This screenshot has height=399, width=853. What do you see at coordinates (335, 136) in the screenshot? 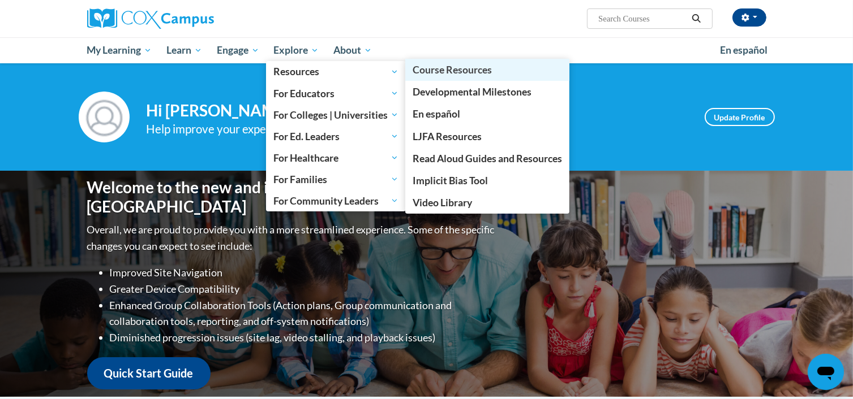
I see `span: For Ed. Leaders` at bounding box center [335, 136].